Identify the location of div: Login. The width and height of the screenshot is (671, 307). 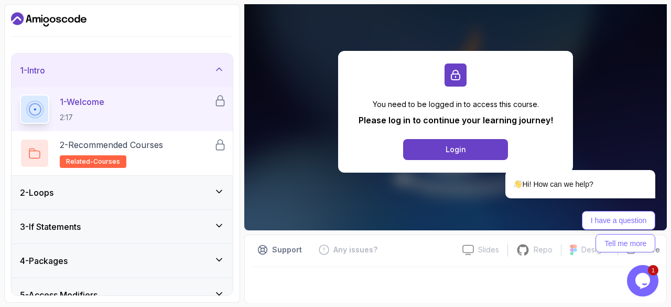
(456, 149).